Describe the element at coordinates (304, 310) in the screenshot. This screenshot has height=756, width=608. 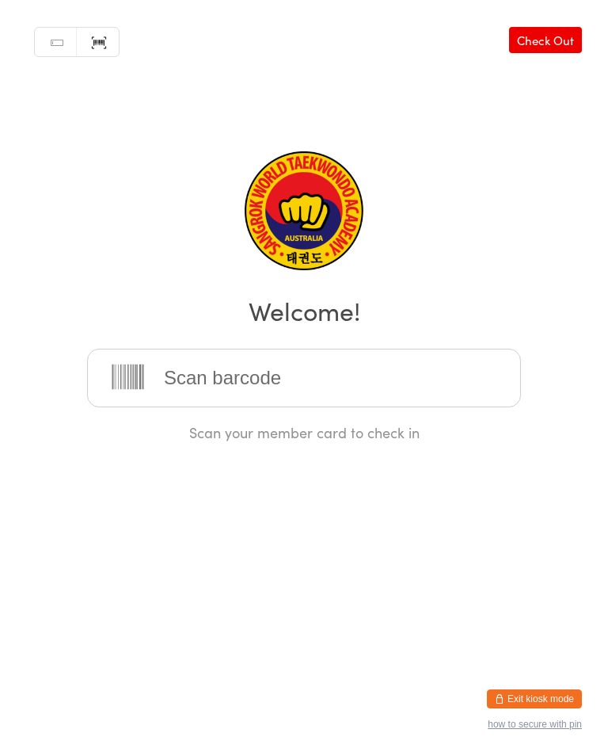
I see `h2: Welcome!` at that location.